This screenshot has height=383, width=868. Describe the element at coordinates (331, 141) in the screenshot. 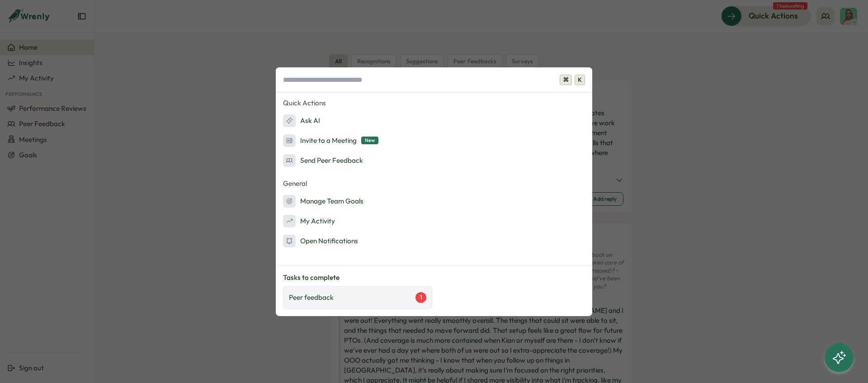

I see `div: Invite to a Meeting` at that location.